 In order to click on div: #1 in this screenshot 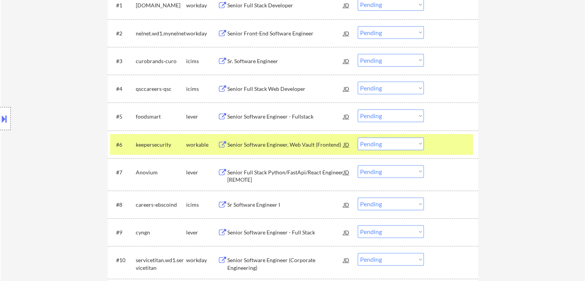, I will do `click(123, 5)`.